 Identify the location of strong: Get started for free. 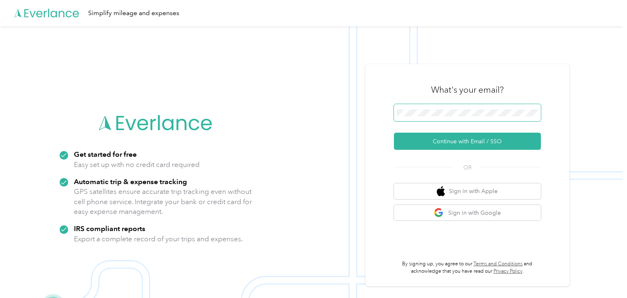
(105, 154).